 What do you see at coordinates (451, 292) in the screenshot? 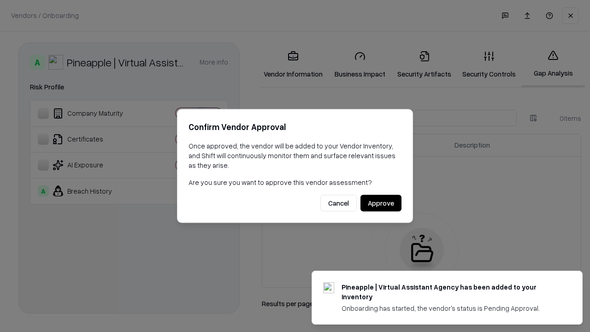
I see `div: Pineapple | Virtual Assistant Agency has been added to your inventory` at bounding box center [451, 292].